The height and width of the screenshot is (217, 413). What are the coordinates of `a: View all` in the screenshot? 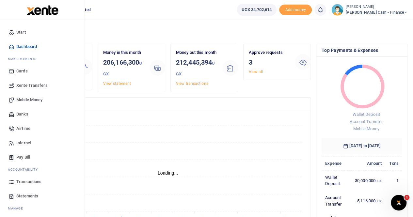 It's located at (256, 72).